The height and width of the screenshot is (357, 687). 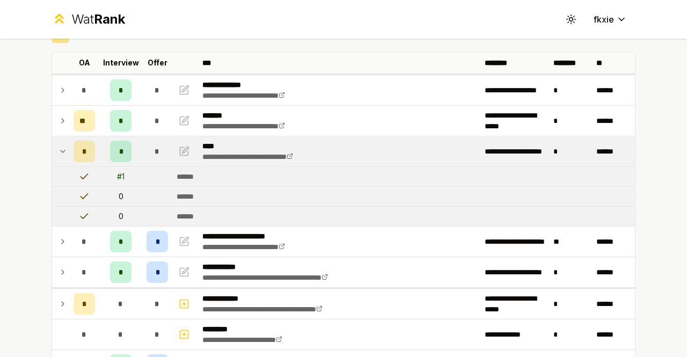 What do you see at coordinates (157, 63) in the screenshot?
I see `p: Offer` at bounding box center [157, 63].